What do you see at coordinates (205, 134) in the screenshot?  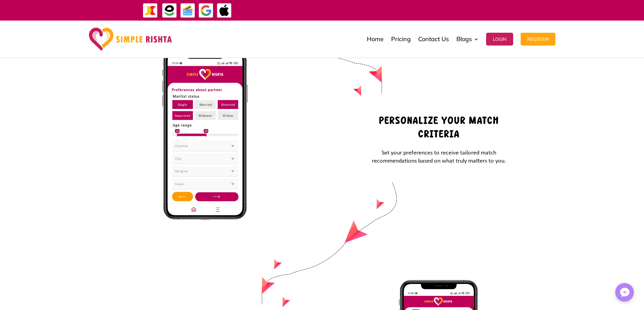 I see `img: Personalize-your-Match-Criteria` at bounding box center [205, 134].